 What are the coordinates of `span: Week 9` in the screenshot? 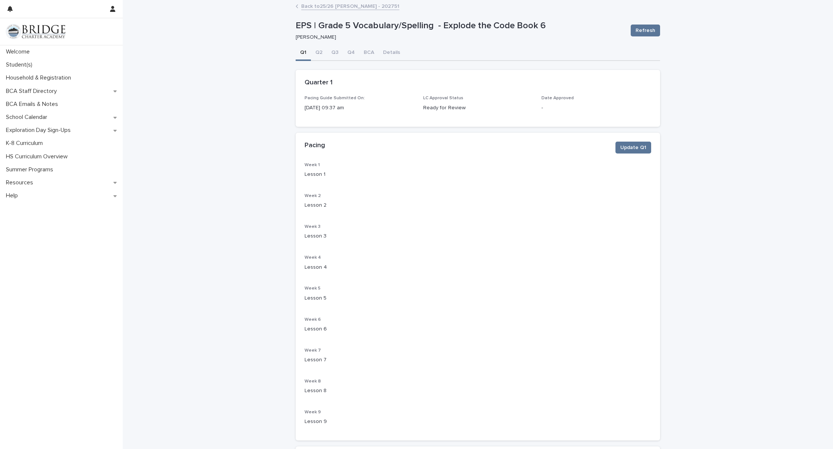 It's located at (313, 413).